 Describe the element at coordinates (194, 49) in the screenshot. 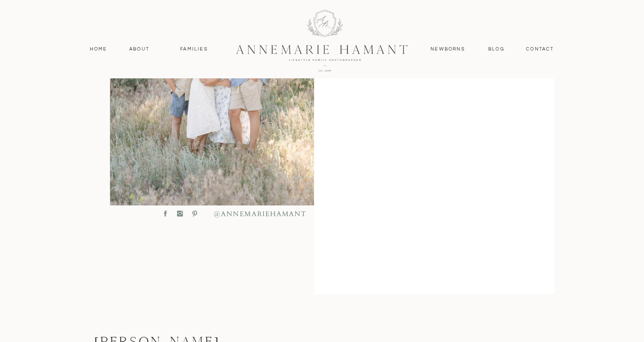

I see `nav: Families` at that location.